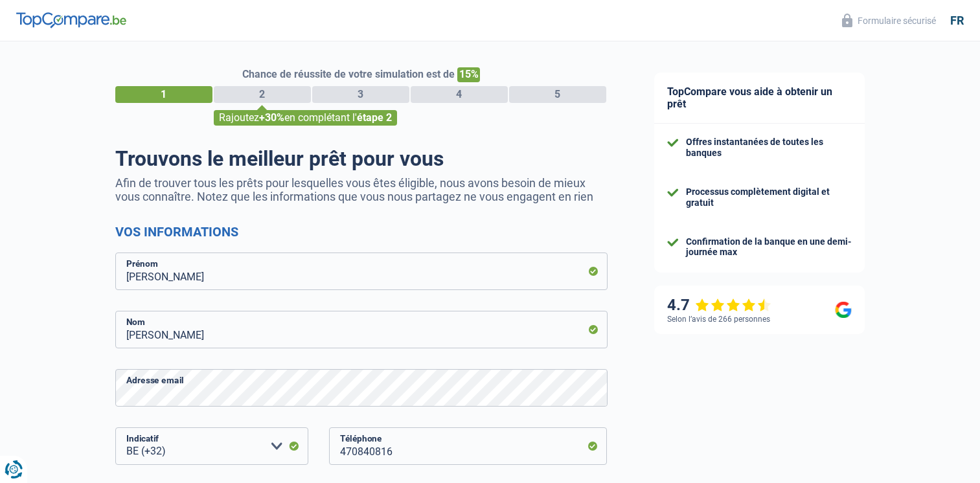  Describe the element at coordinates (468, 75) in the screenshot. I see `span: 15%` at that location.